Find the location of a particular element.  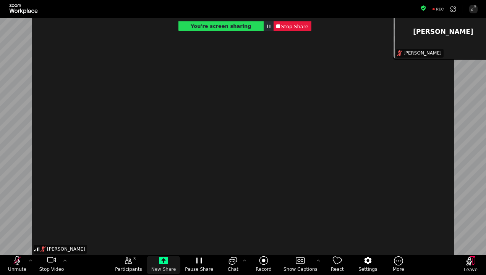

button: More options for captions, menu button is located at coordinates (318, 261).